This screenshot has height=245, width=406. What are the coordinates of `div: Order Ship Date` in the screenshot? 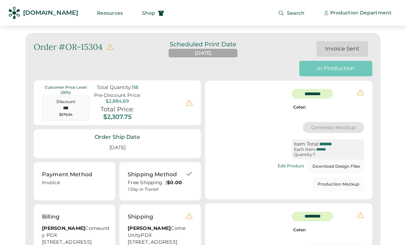 It's located at (117, 137).